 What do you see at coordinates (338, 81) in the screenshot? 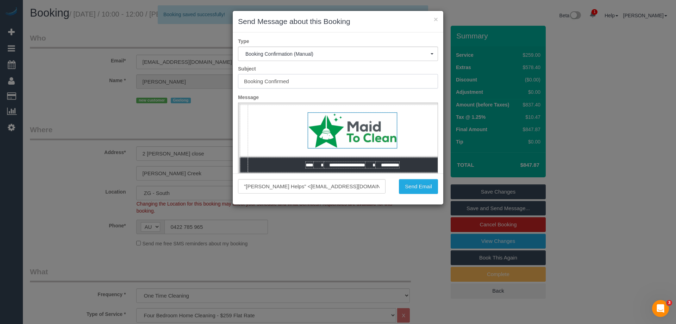
I see `input: Subject` at bounding box center [338, 81].